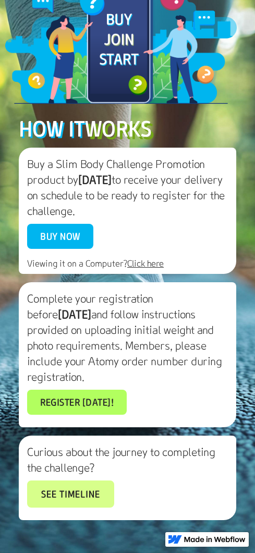 The image size is (255, 553). What do you see at coordinates (127, 338) in the screenshot?
I see `h3: Complete your registration before and follow instructions provided on uploading initial weight an...` at bounding box center [127, 338].